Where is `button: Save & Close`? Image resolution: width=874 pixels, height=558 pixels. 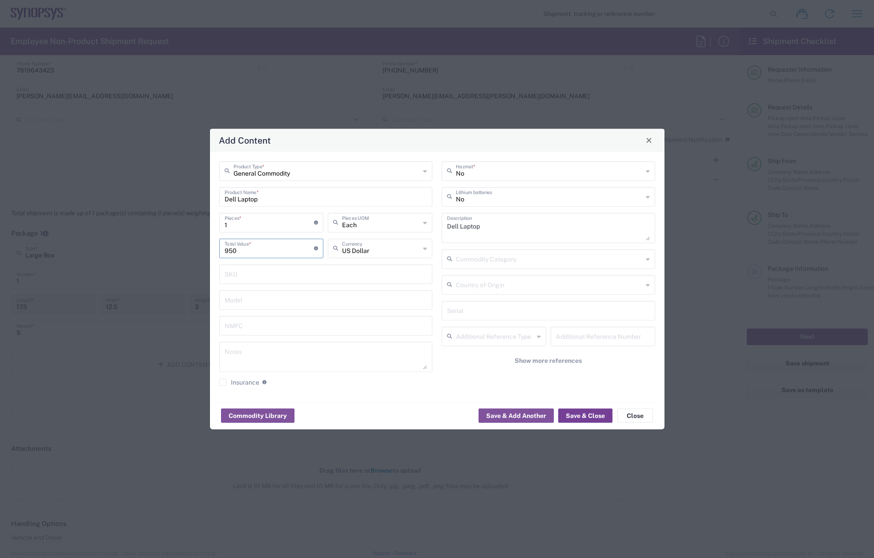
button: Save & Close is located at coordinates (585, 416).